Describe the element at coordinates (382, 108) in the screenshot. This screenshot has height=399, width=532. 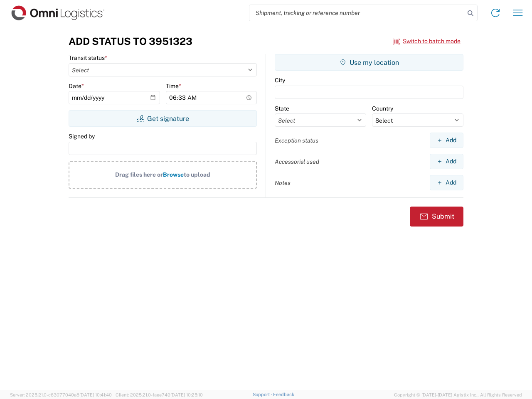
I see `label: Country` at that location.